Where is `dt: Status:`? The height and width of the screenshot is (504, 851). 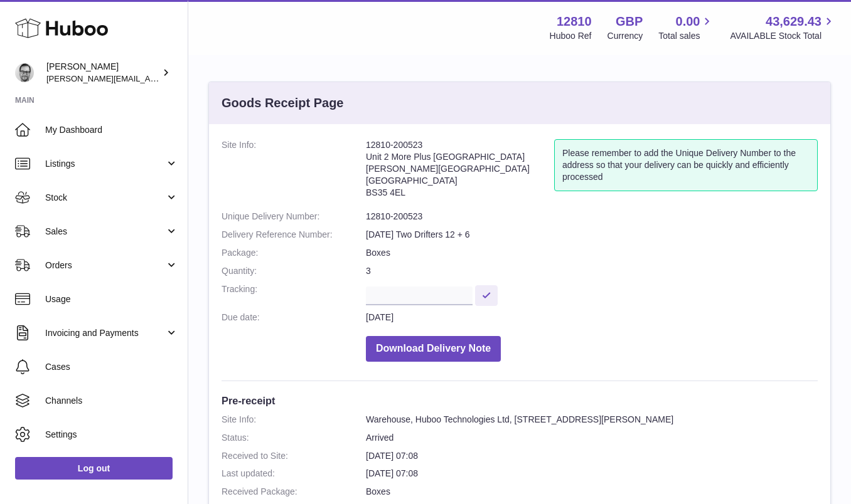 dt: Status: is located at coordinates (294, 438).